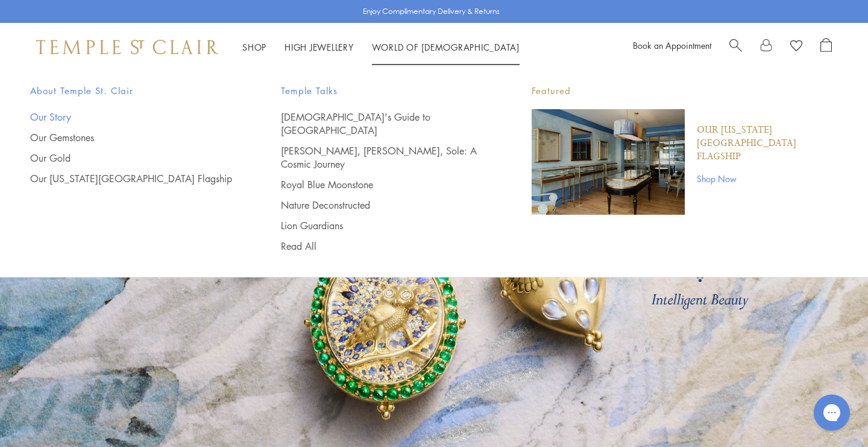 This screenshot has height=447, width=868. What do you see at coordinates (132, 117) in the screenshot?
I see `a: Our Story` at bounding box center [132, 117].